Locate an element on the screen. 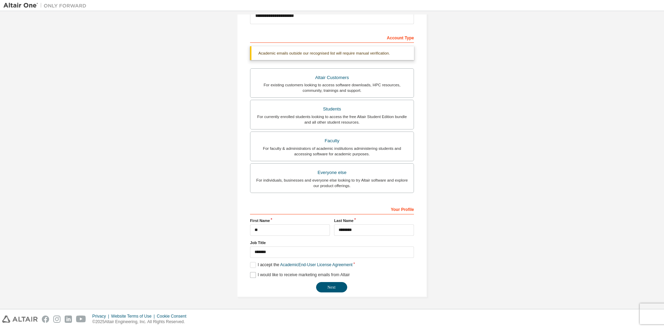 The height and width of the screenshot is (329, 664). div: Everyone else is located at coordinates (332, 173).